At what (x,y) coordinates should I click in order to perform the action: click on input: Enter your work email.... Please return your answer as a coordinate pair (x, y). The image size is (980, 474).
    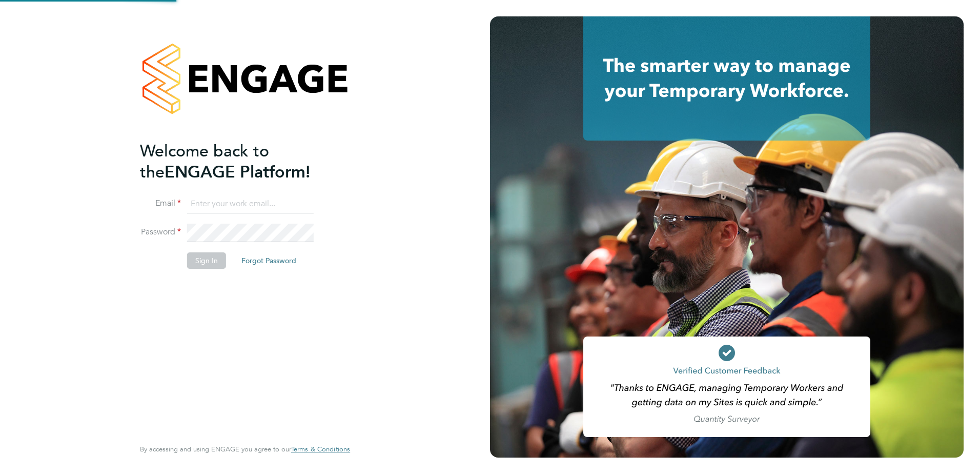
    Looking at the image, I should click on (250, 204).